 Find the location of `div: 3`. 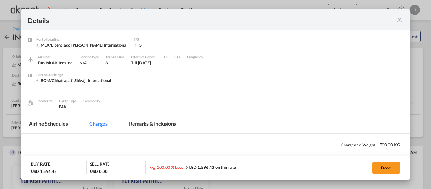

div: 3 is located at coordinates (115, 63).